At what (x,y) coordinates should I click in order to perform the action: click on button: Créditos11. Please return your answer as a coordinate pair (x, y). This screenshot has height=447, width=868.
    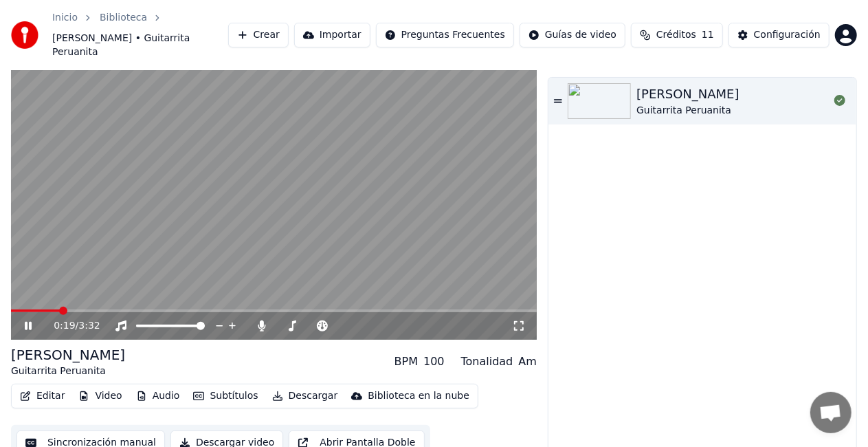
    Looking at the image, I should click on (677, 35).